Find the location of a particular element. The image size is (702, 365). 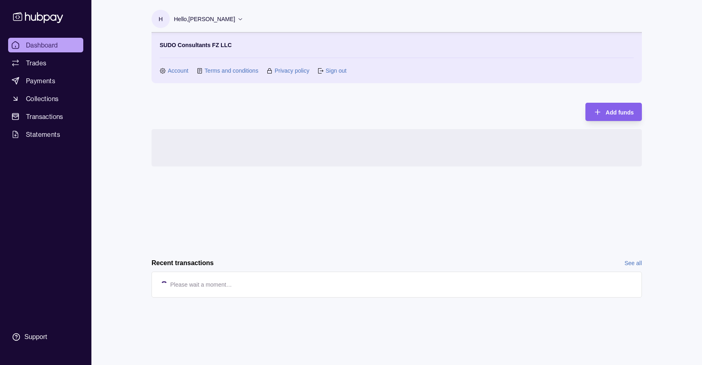

a: Terms and conditions is located at coordinates (232, 71).